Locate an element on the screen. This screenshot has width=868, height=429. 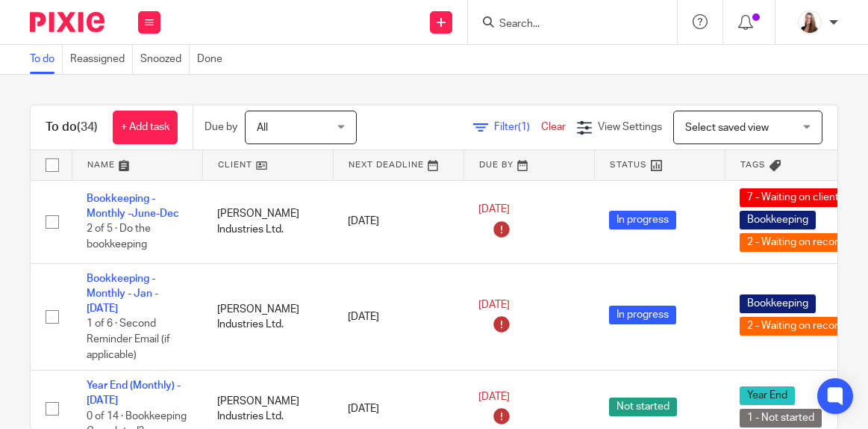
span: 2 of 5 · Do the bookkeeping is located at coordinates (119, 237).